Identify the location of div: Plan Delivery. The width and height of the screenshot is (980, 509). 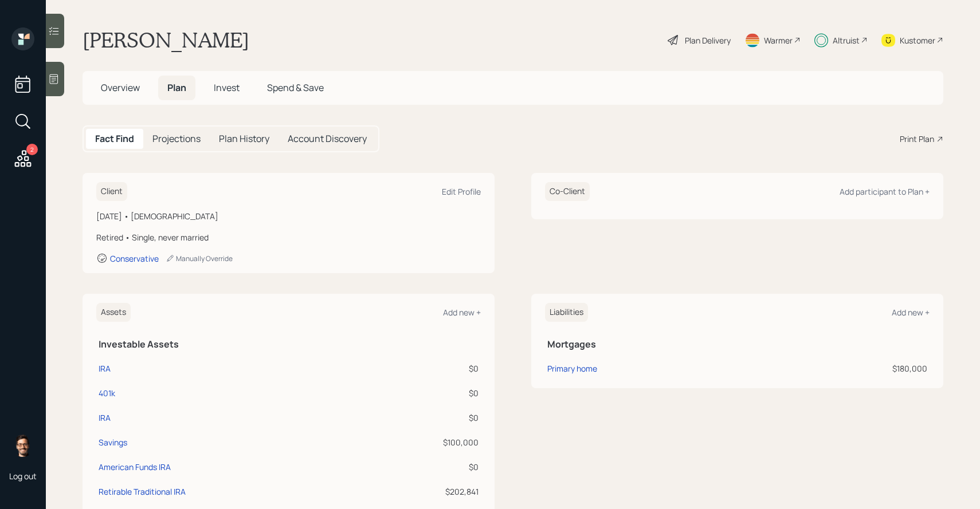
(707, 40).